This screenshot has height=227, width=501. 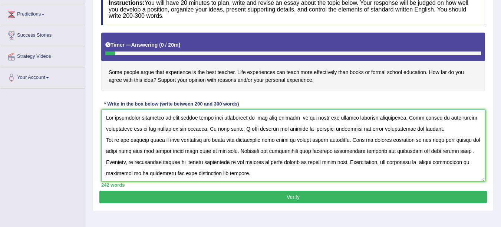 I want to click on a: Success Stories, so click(x=43, y=34).